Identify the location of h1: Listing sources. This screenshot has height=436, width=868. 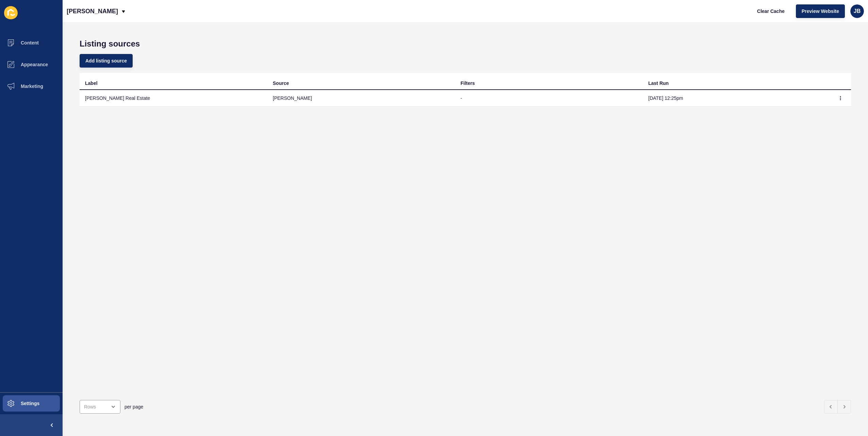
(465, 44).